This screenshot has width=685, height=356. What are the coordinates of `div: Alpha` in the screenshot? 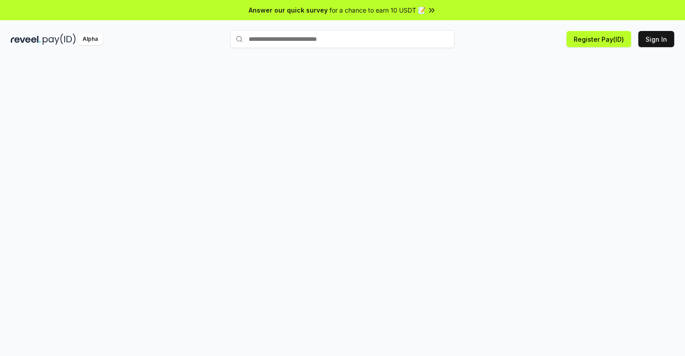 It's located at (90, 39).